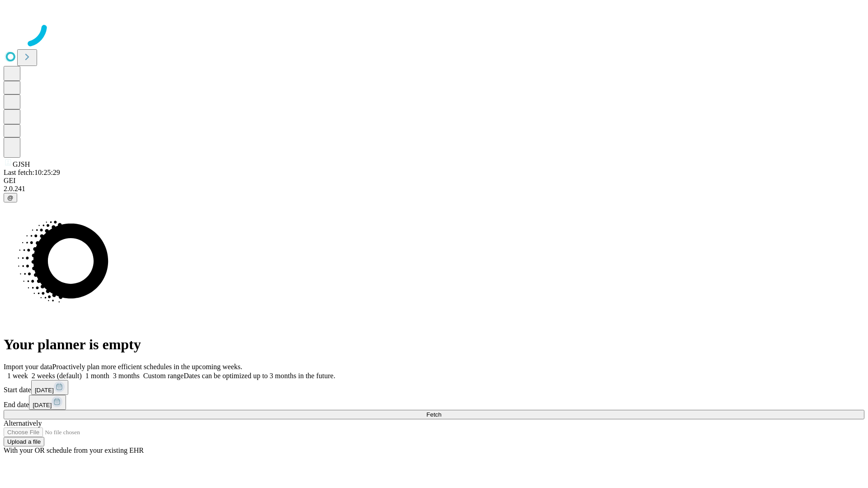 This screenshot has height=488, width=868. What do you see at coordinates (17, 376) in the screenshot?
I see `span: 1 week` at bounding box center [17, 376].